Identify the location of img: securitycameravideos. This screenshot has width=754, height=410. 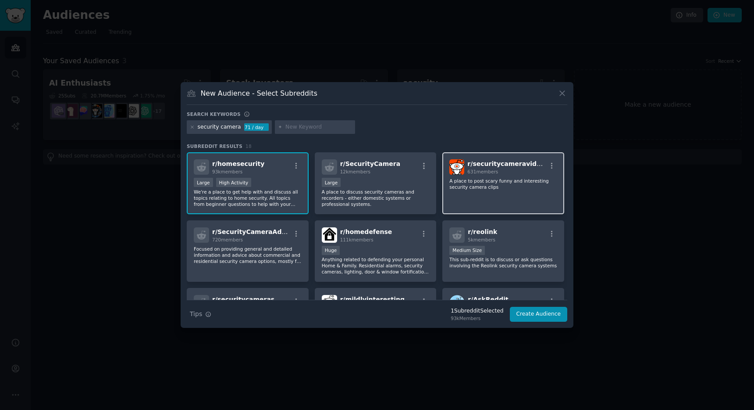
(457, 167).